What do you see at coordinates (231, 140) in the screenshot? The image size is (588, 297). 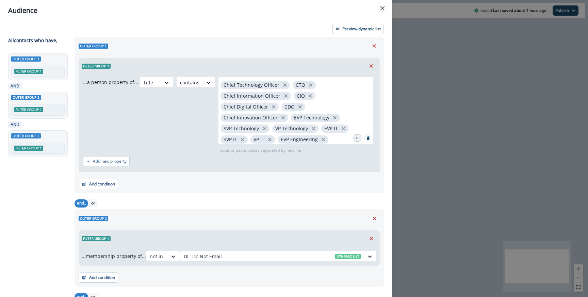 I see `p: SVP IT` at bounding box center [231, 140].